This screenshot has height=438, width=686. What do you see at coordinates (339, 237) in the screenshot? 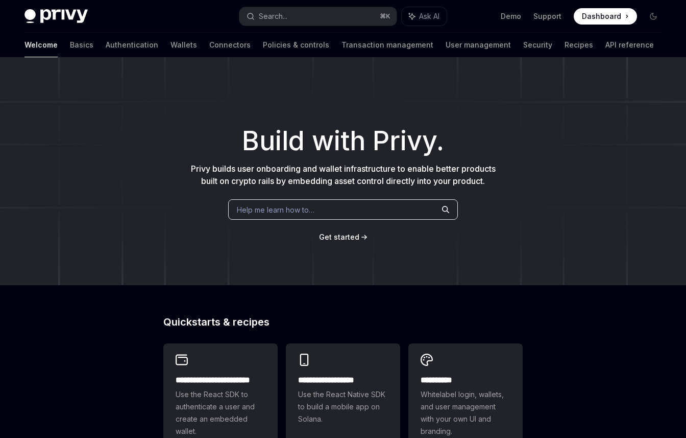
I see `a: Get started` at bounding box center [339, 237].